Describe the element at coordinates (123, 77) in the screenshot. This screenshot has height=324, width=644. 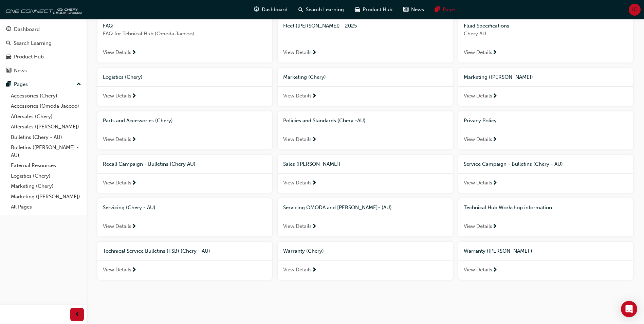
I see `span: Logistics (Chery)` at that location.